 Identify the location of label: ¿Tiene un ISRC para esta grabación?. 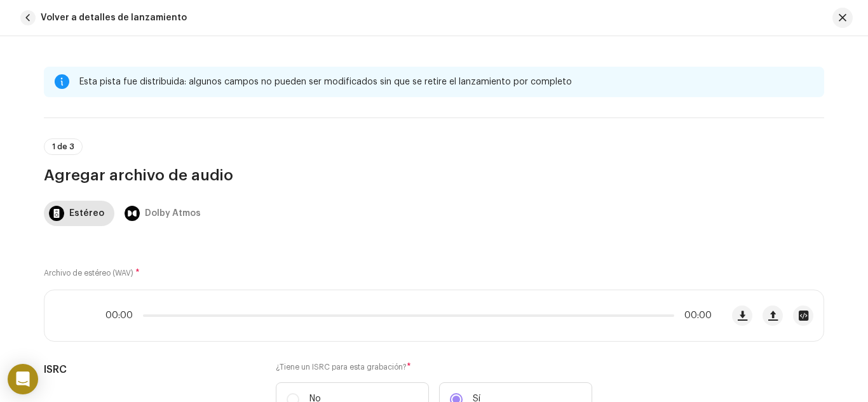
(434, 367).